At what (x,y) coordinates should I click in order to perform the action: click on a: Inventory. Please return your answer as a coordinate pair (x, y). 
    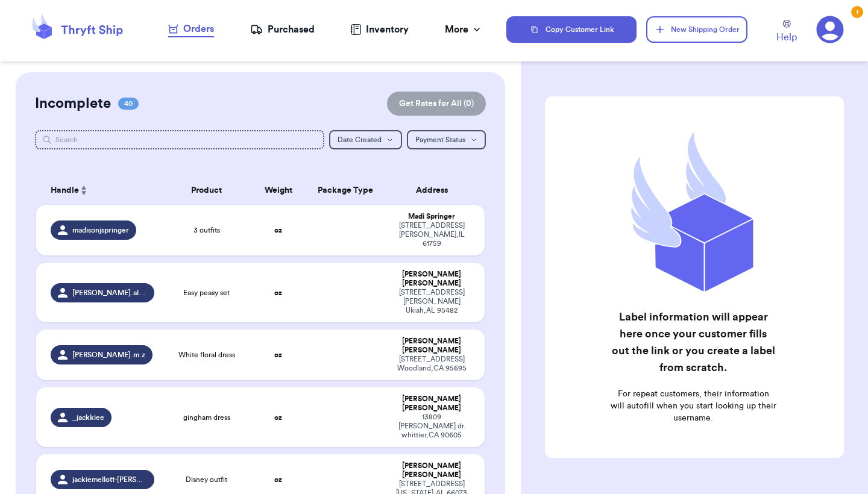
    Looking at the image, I should click on (379, 29).